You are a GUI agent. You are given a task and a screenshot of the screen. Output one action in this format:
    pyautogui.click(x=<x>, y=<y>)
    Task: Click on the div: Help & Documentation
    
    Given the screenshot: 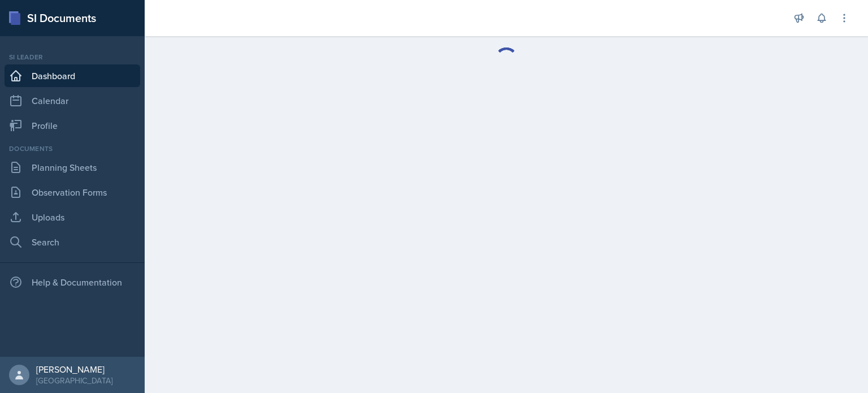 What is the action you would take?
    pyautogui.click(x=73, y=282)
    